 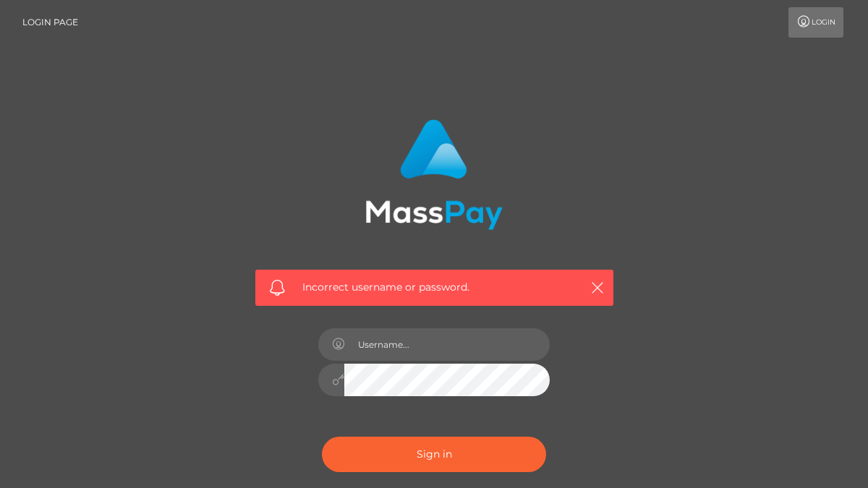 What do you see at coordinates (50, 23) in the screenshot?
I see `a: Login Page` at bounding box center [50, 23].